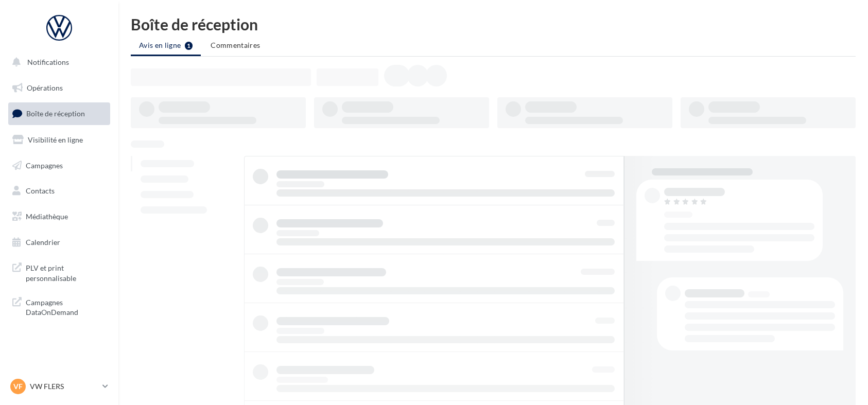 The height and width of the screenshot is (405, 868). I want to click on div: Boîte de réception, so click(493, 24).